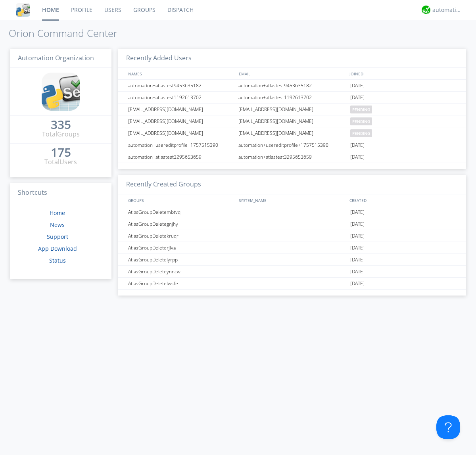 Image resolution: width=476 pixels, height=455 pixels. Describe the element at coordinates (61, 134) in the screenshot. I see `div: Total Groups` at that location.